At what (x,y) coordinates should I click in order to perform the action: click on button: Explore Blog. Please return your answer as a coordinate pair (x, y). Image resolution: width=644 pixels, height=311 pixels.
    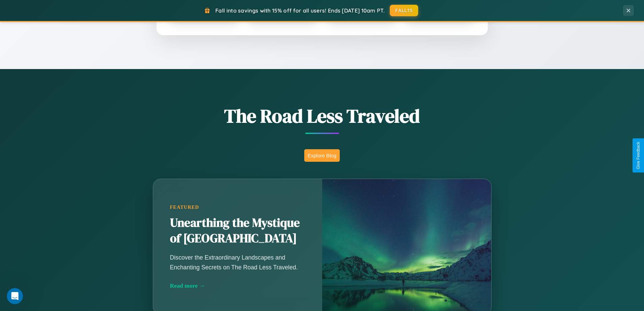
    Looking at the image, I should click on (322, 156).